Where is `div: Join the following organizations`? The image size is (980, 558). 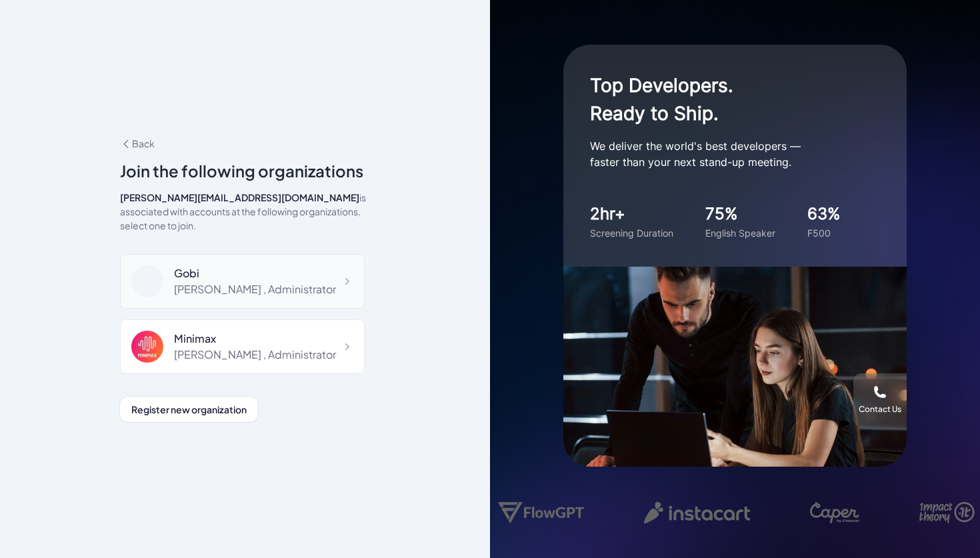
div: Join the following organizations is located at coordinates (245, 170).